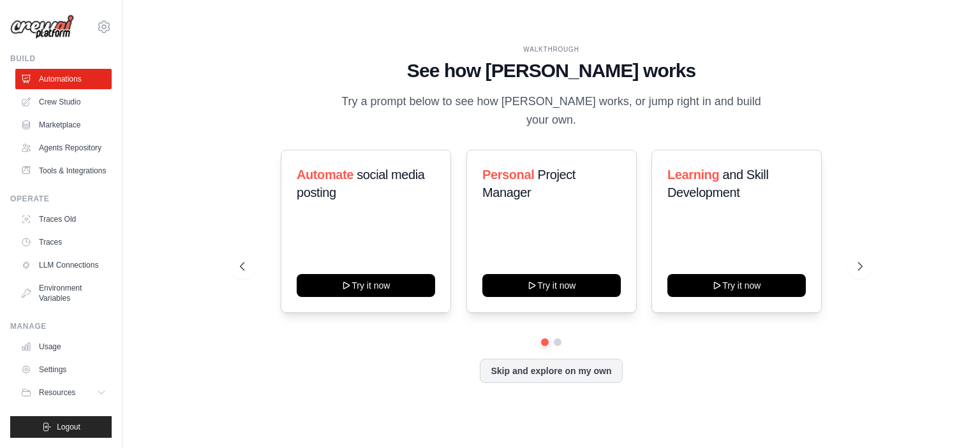 The image size is (980, 448). I want to click on img: Logo, so click(42, 27).